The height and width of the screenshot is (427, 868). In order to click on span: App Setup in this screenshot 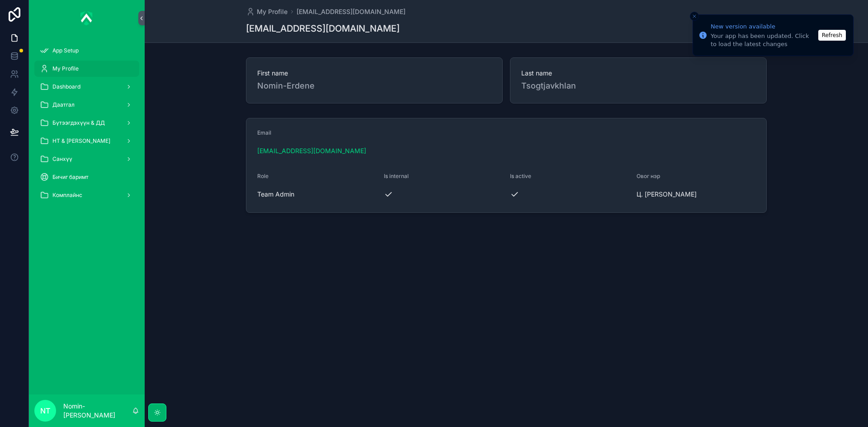, I will do `click(66, 51)`.